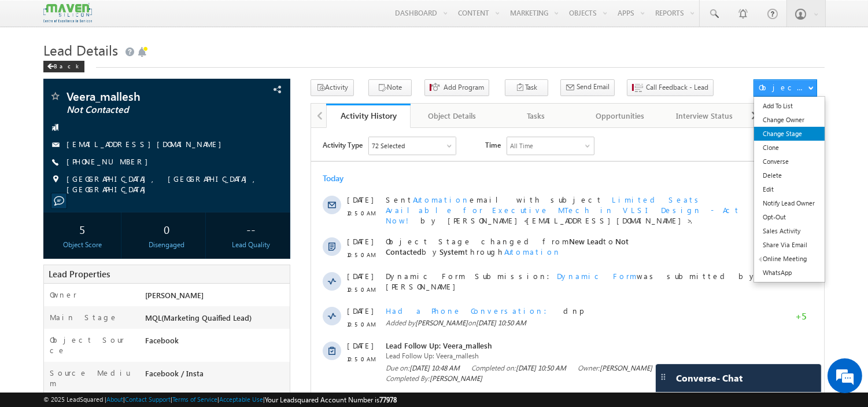  I want to click on a: About, so click(115, 399).